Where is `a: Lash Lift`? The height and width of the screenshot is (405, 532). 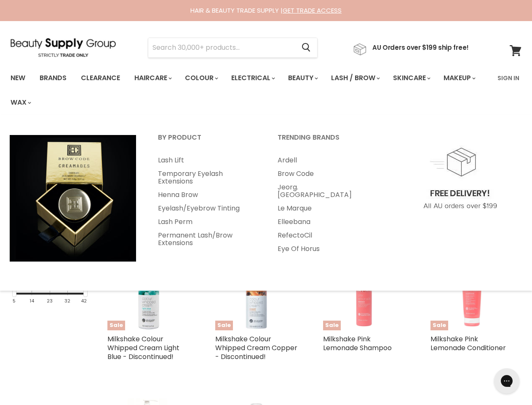
a: Lash Lift is located at coordinates (207, 160).